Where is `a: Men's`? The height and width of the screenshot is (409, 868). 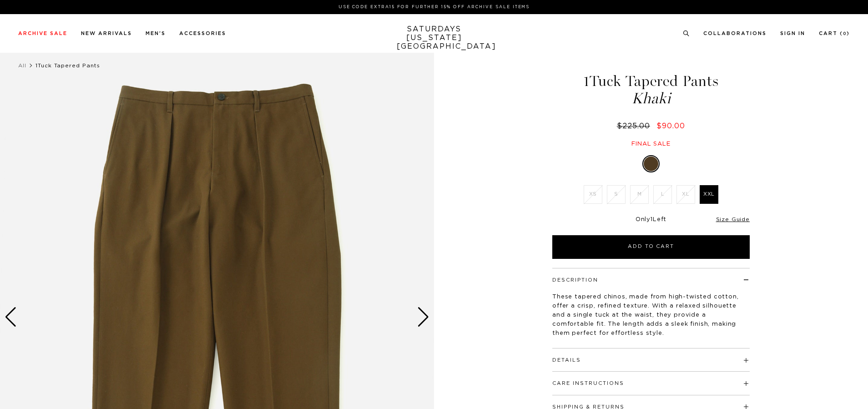
a: Men's is located at coordinates (156, 33).